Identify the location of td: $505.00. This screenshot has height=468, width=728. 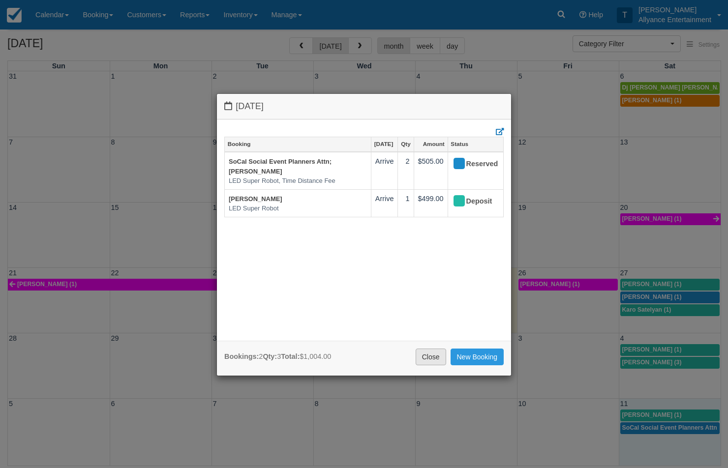
(430, 171).